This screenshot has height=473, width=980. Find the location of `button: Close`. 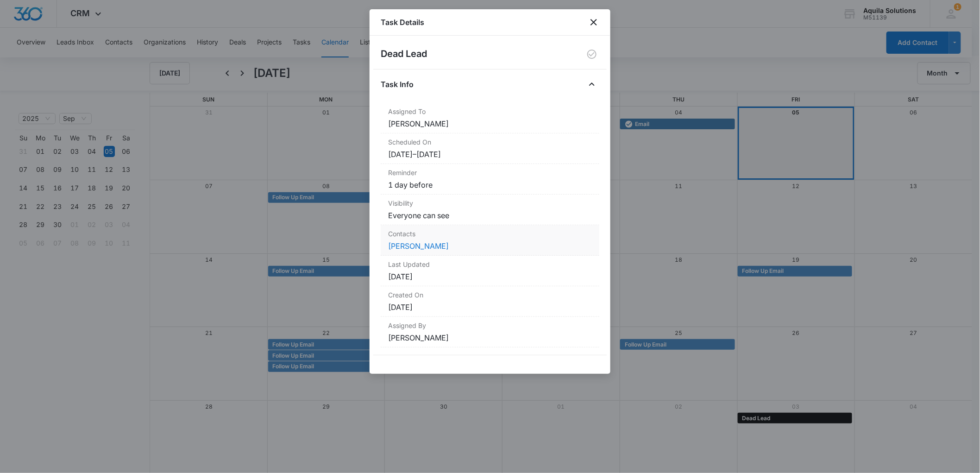

button: Close is located at coordinates (592, 84).